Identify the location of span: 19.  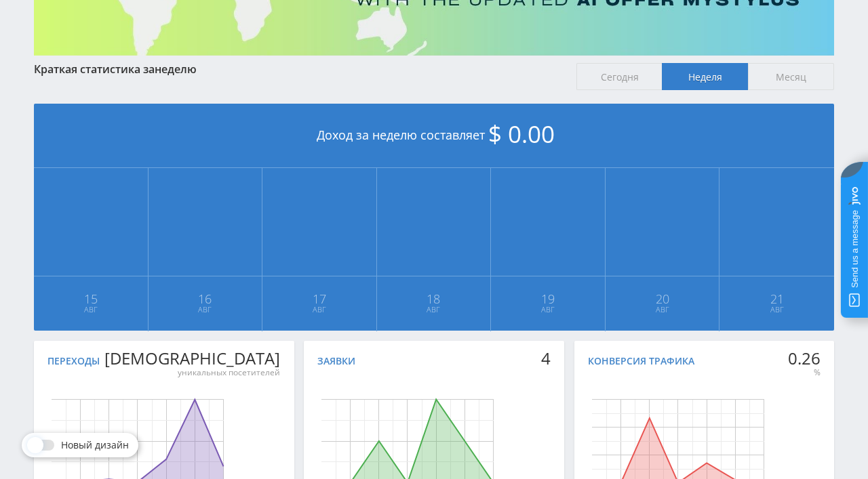
(548, 299).